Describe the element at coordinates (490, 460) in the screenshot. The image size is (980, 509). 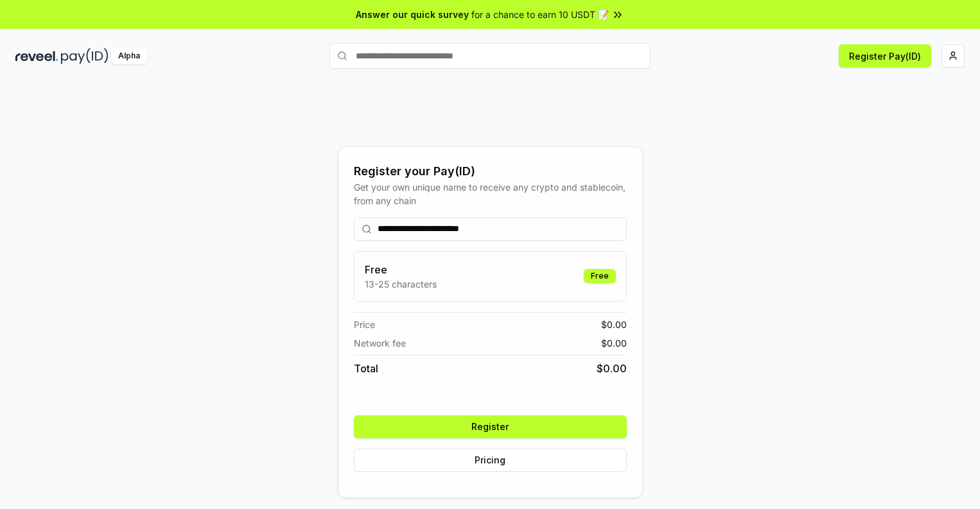
I see `button: Pricing` at that location.